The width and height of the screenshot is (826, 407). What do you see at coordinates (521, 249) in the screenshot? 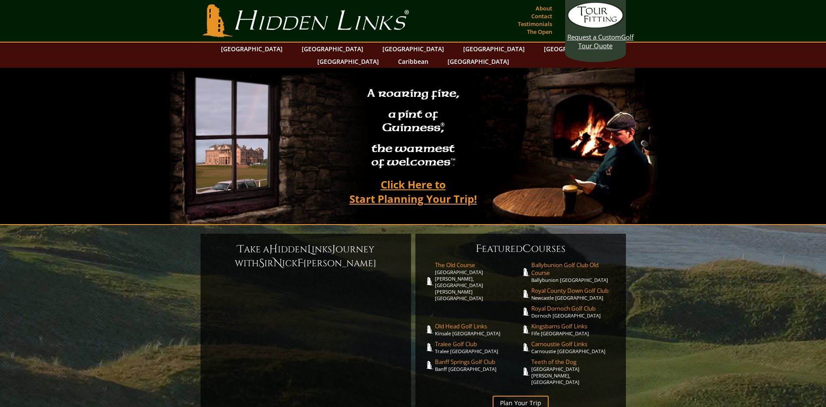
I see `h6: eatured ourses` at bounding box center [521, 249].